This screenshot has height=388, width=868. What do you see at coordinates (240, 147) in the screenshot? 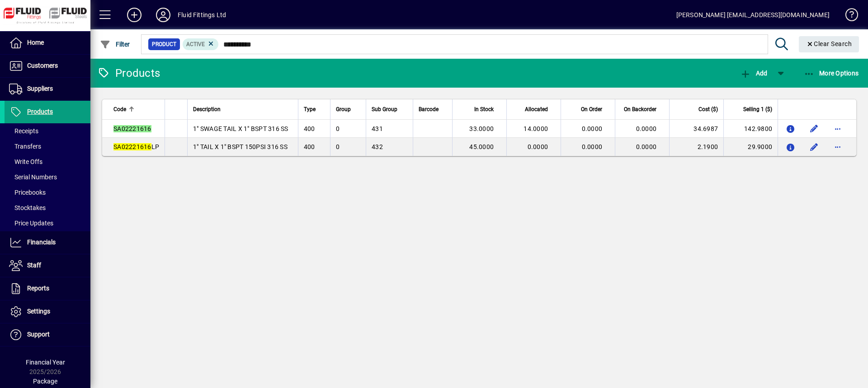
I see `span: 1" TAIL X 1" BSPT 150PSI 316 SS` at bounding box center [240, 147].